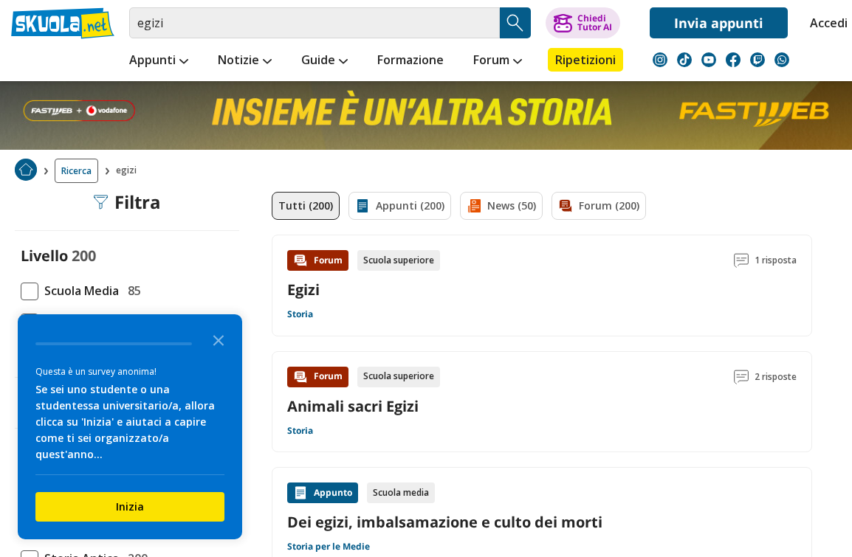 This screenshot has width=852, height=557. I want to click on a: Appunti (200), so click(399, 206).